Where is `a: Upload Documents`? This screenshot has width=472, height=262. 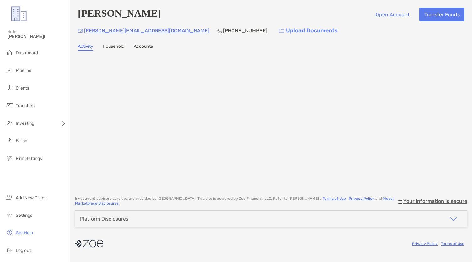 a: Upload Documents is located at coordinates (308, 30).